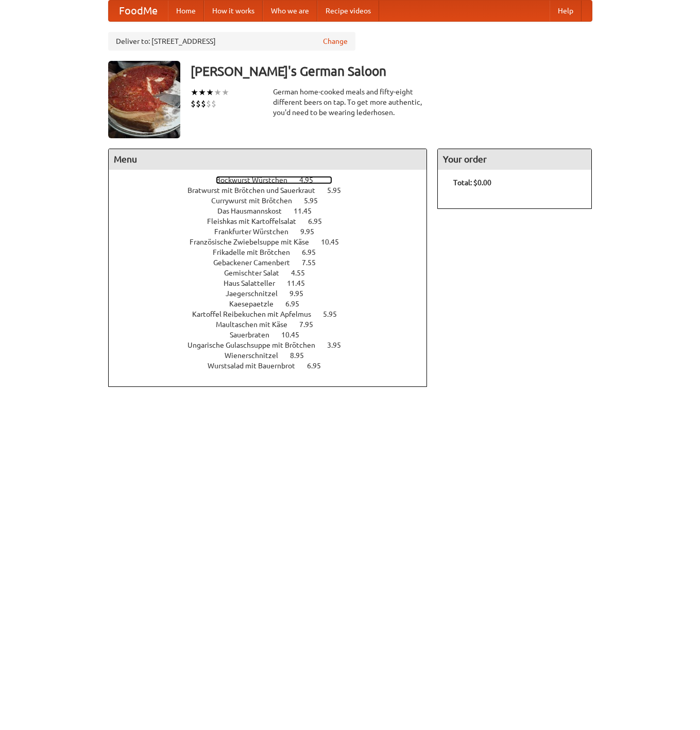  Describe the element at coordinates (257, 273) in the screenshot. I see `span: Gemischter Salat` at that location.